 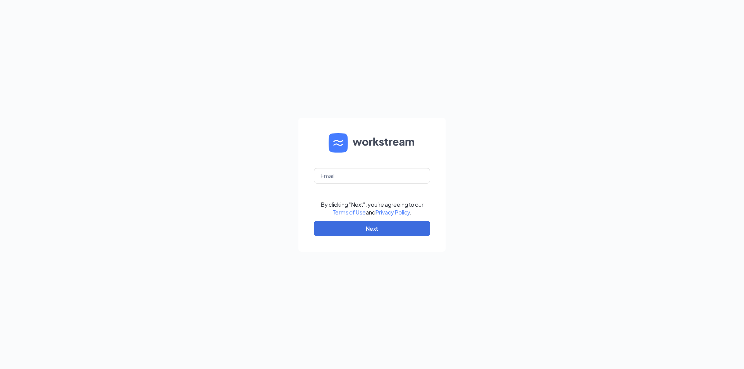 I want to click on div: By clicking "Next", you're agreeing to our and ., so click(x=372, y=209).